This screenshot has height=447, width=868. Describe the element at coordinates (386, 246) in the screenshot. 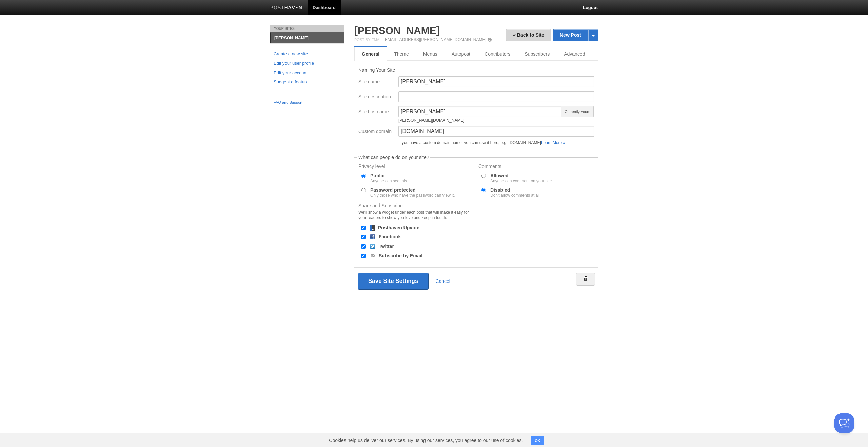

I see `label: Twitter` at that location.